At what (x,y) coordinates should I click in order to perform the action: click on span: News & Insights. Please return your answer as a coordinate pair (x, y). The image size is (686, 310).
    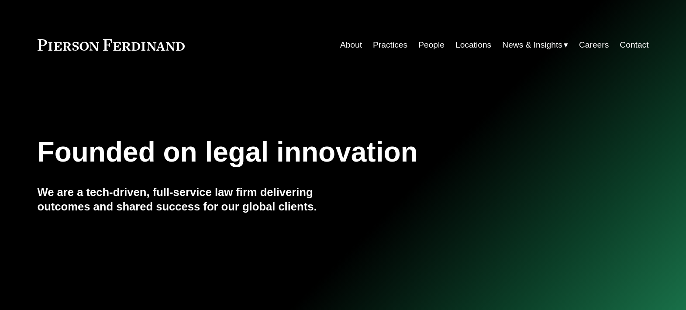
    Looking at the image, I should click on (533, 45).